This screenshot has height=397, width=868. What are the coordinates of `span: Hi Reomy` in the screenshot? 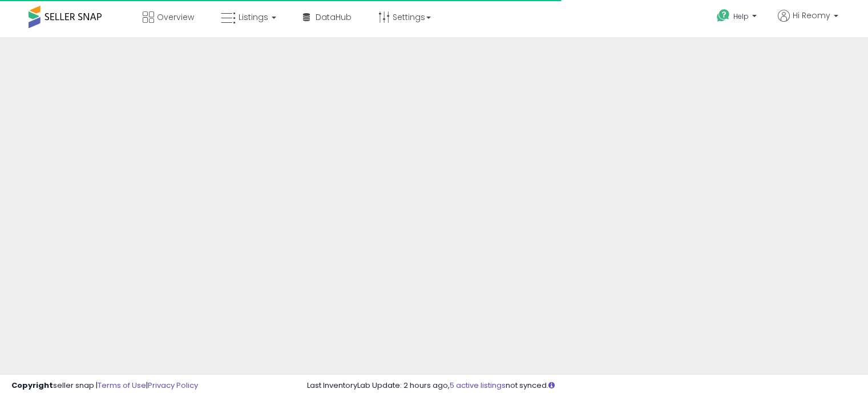 It's located at (812, 16).